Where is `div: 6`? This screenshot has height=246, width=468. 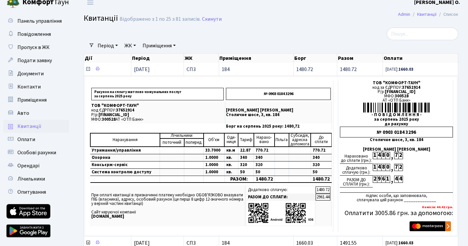 div: 6 is located at coordinates (383, 179).